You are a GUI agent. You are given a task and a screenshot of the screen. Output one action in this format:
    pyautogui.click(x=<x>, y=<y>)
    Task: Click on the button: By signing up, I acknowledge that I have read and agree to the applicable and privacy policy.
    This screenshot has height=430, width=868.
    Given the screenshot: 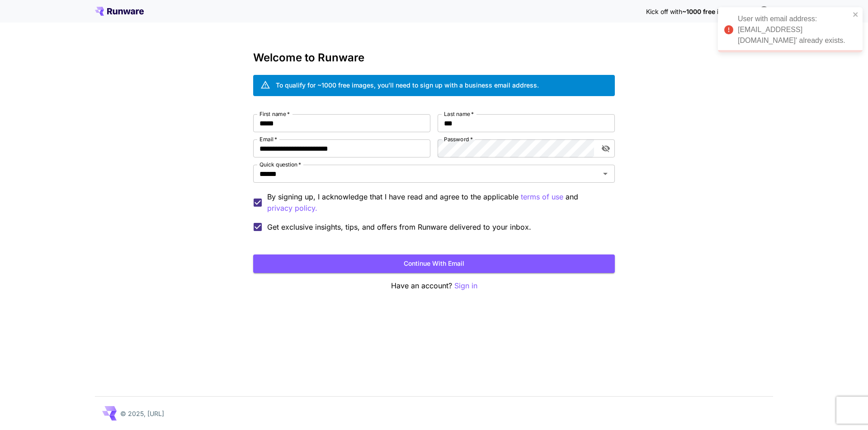 What is the action you would take?
    pyautogui.click(x=542, y=197)
    